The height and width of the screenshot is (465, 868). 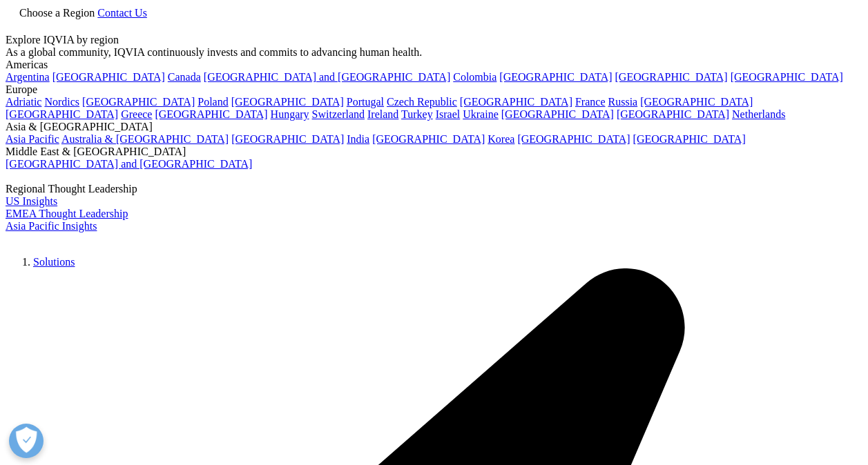 I want to click on a: Russia, so click(x=623, y=101).